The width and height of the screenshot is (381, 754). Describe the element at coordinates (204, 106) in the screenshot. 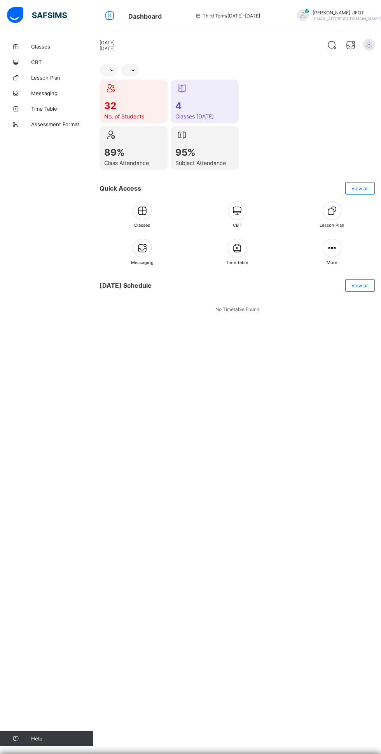

I see `span: 4` at that location.